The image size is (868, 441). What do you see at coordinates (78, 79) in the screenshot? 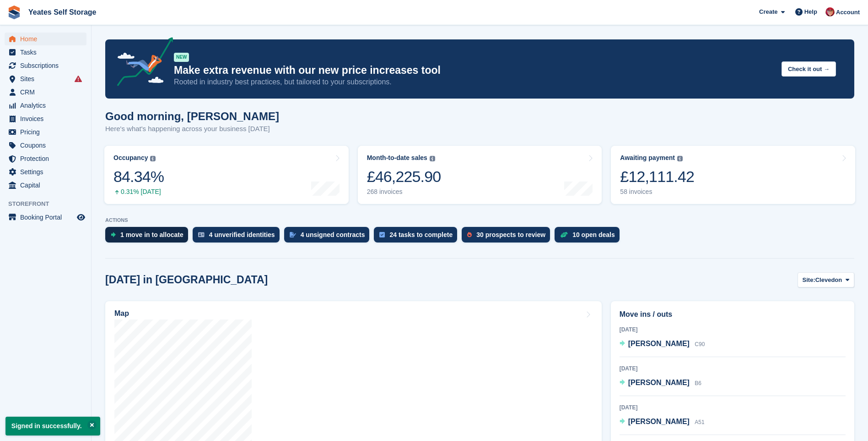
I see `i: Smart entry sync failures have occurred` at bounding box center [78, 79].